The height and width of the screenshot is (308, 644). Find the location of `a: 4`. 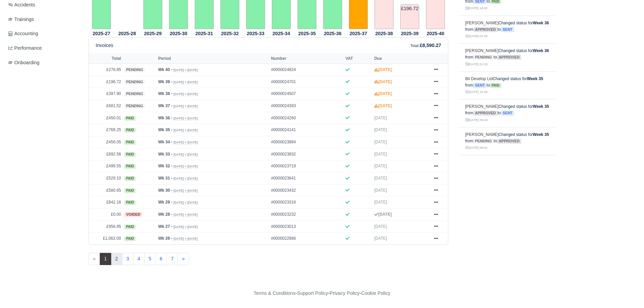

a: 4 is located at coordinates (139, 259).